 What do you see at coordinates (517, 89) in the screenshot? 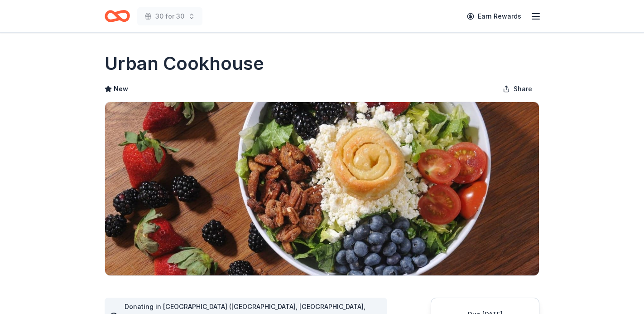
I see `button: Share` at bounding box center [517, 89].